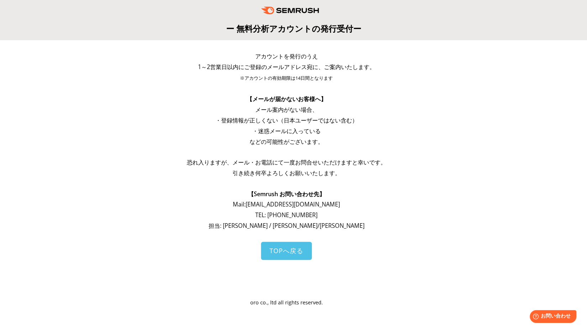 The width and height of the screenshot is (587, 335). What do you see at coordinates (287, 194) in the screenshot?
I see `span: 【Semrush お問い合わせ先】` at bounding box center [287, 194].